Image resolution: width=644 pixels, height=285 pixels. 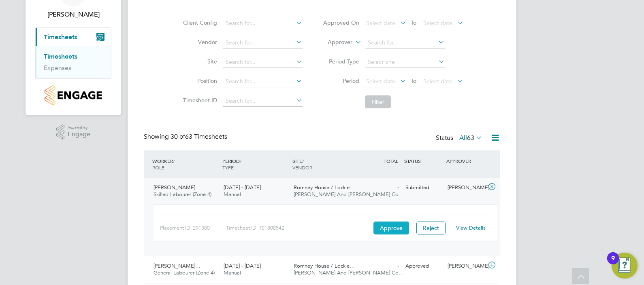 I want to click on span: 30 of, so click(x=178, y=137).